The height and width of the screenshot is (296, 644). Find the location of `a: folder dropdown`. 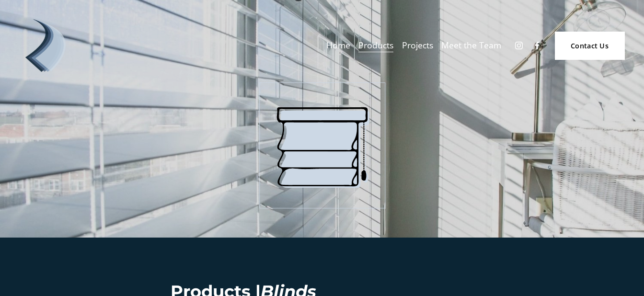

a: folder dropdown is located at coordinates (375, 46).